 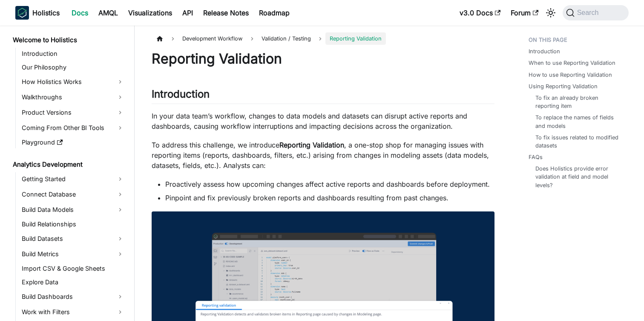 What do you see at coordinates (323, 38) in the screenshot?
I see `nav: Breadcrumbs` at bounding box center [323, 38].